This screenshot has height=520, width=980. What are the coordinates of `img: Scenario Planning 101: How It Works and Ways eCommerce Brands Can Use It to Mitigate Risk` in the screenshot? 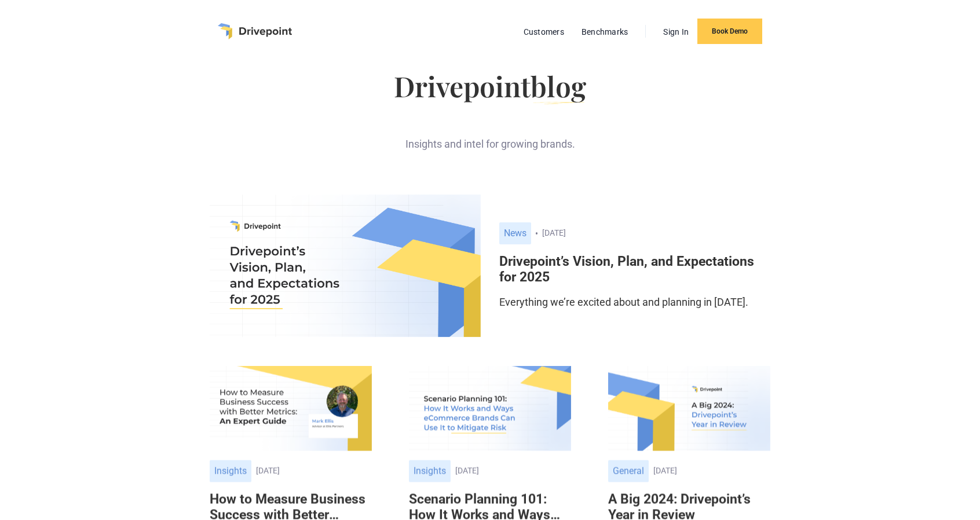 It's located at (490, 408).